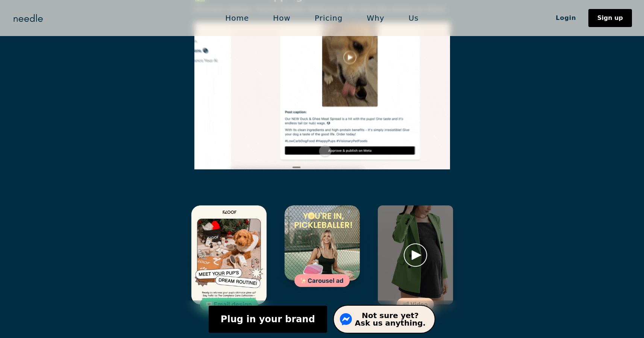 The width and height of the screenshot is (644, 338). I want to click on a: Pricing, so click(329, 18).